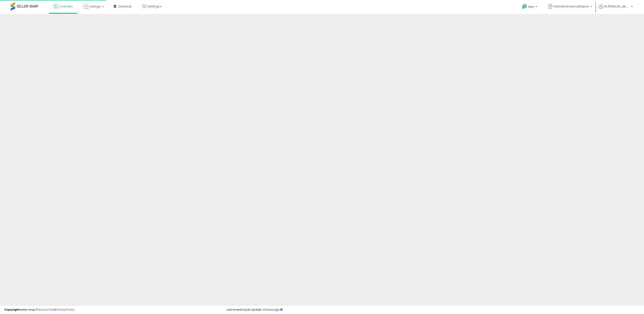 The width and height of the screenshot is (644, 314). I want to click on span: InterdimensionalDepot, so click(571, 7).